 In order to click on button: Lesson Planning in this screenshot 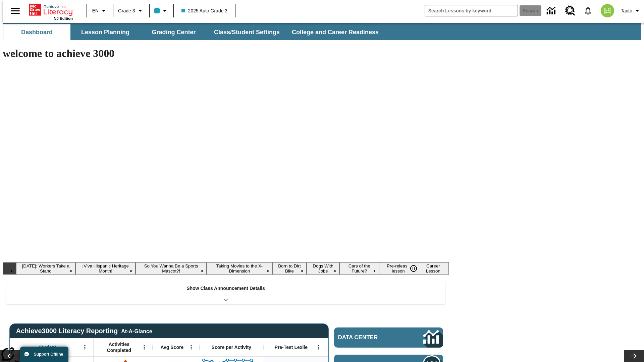, I will do `click(105, 32)`.